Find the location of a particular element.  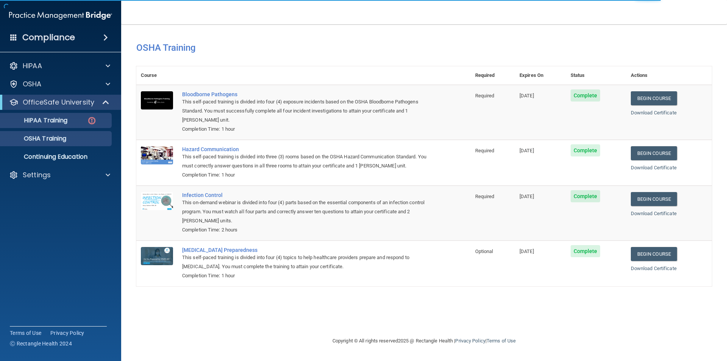

a: OfficeSafe University is located at coordinates (59, 102).